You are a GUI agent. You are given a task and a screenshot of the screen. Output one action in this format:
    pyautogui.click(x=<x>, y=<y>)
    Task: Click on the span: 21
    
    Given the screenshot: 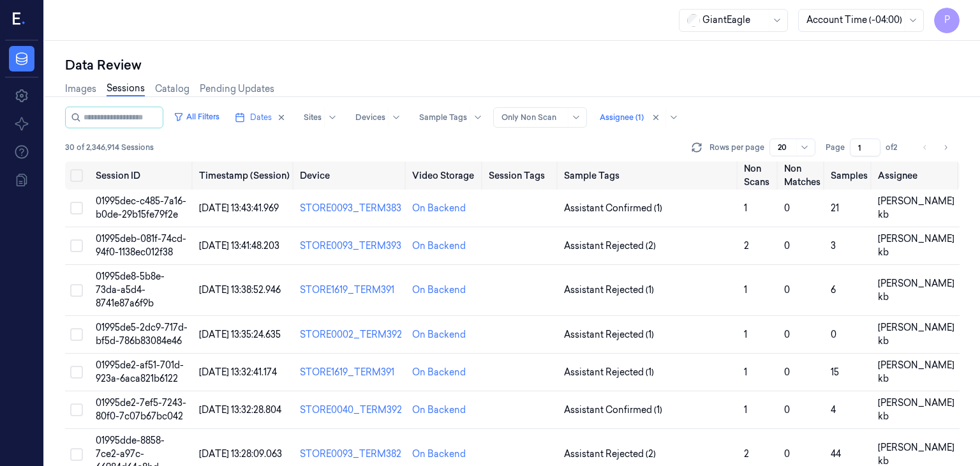 What is the action you would take?
    pyautogui.click(x=835, y=208)
    